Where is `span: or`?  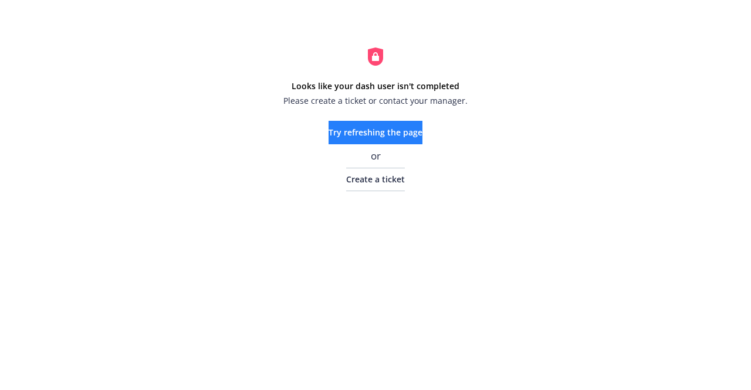 span: or is located at coordinates (375, 156).